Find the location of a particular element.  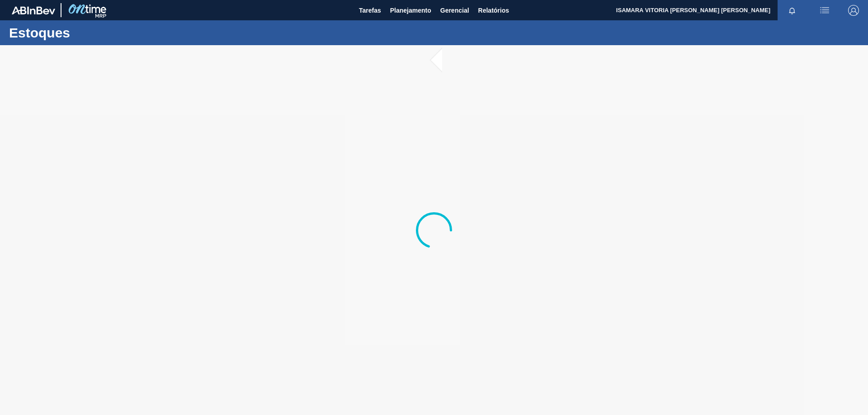

span: Relatórios is located at coordinates (494, 10).